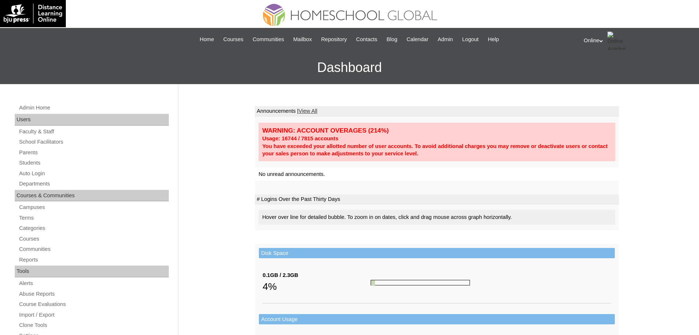  What do you see at coordinates (445, 39) in the screenshot?
I see `a: Admin` at bounding box center [445, 39].